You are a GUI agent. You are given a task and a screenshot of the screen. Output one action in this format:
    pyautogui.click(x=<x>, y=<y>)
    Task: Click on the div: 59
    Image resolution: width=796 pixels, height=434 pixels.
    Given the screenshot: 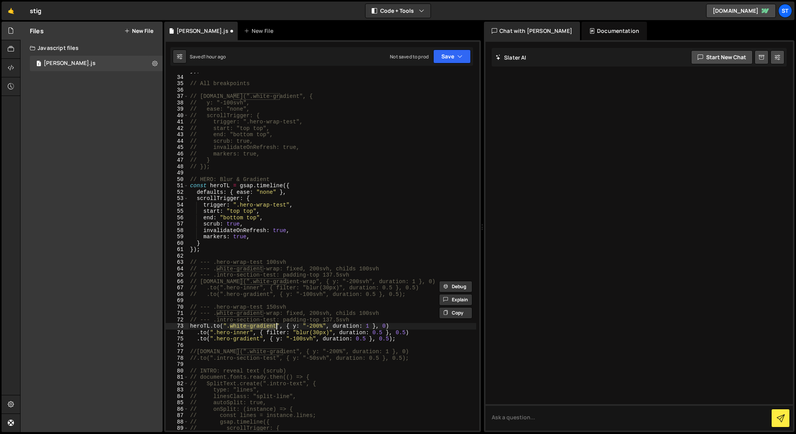 What is the action you would take?
    pyautogui.click(x=177, y=237)
    